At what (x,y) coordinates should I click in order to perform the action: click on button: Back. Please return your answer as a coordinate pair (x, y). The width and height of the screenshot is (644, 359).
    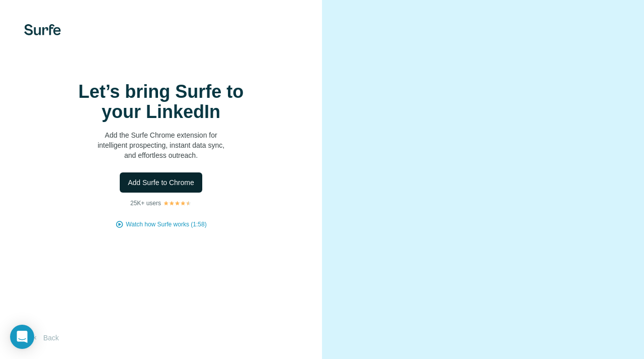
    Looking at the image, I should click on (45, 338).